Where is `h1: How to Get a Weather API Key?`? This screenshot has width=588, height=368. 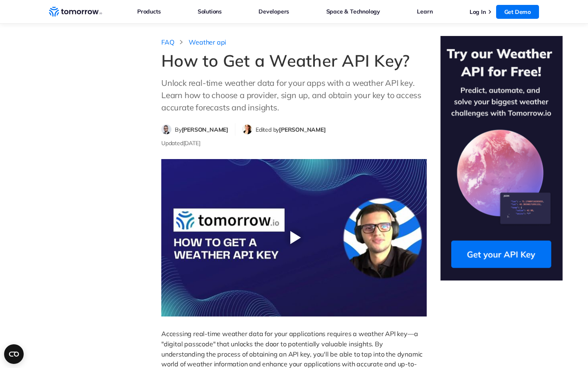 h1: How to Get a Weather API Key? is located at coordinates (294, 61).